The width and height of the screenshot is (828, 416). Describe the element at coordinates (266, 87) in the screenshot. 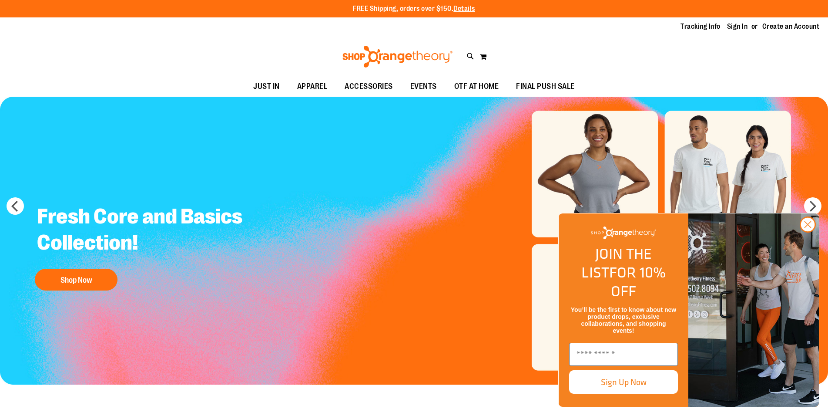

I see `a: JUST IN` at that location.